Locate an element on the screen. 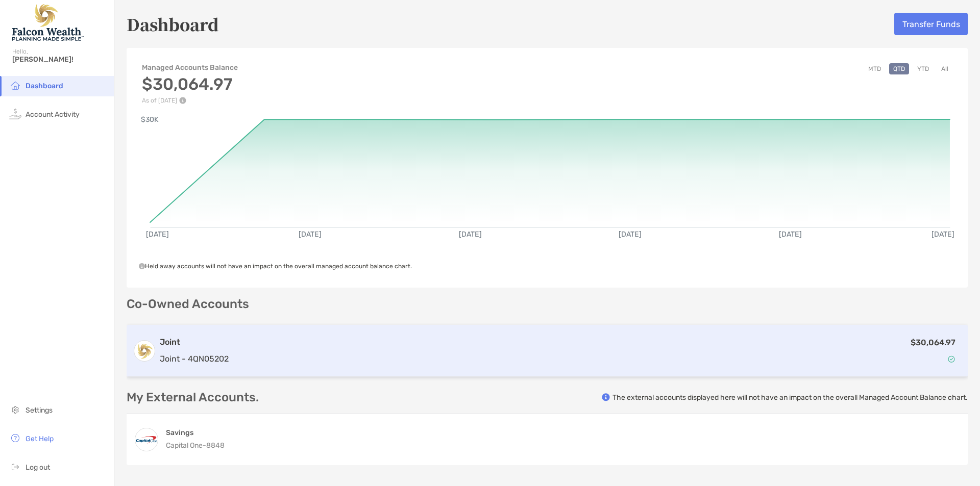 The width and height of the screenshot is (980, 486). button: QTD is located at coordinates (899, 69).